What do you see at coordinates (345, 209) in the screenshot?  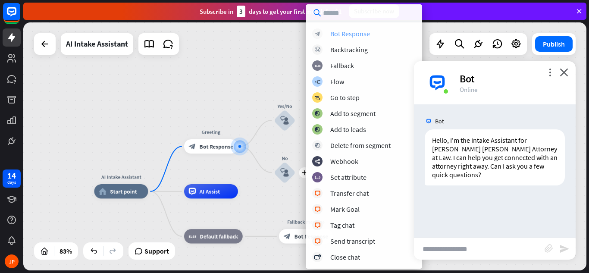 I see `div: Mark Goal` at bounding box center [345, 209].